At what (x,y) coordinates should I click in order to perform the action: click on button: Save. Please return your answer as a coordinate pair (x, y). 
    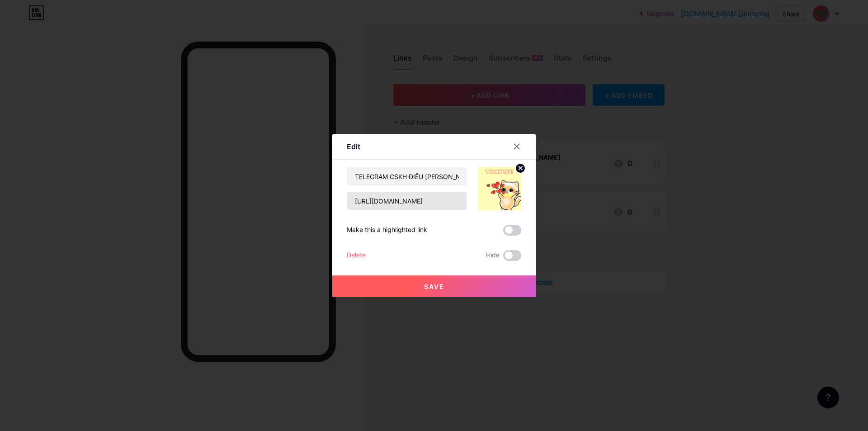
    Looking at the image, I should click on (434, 286).